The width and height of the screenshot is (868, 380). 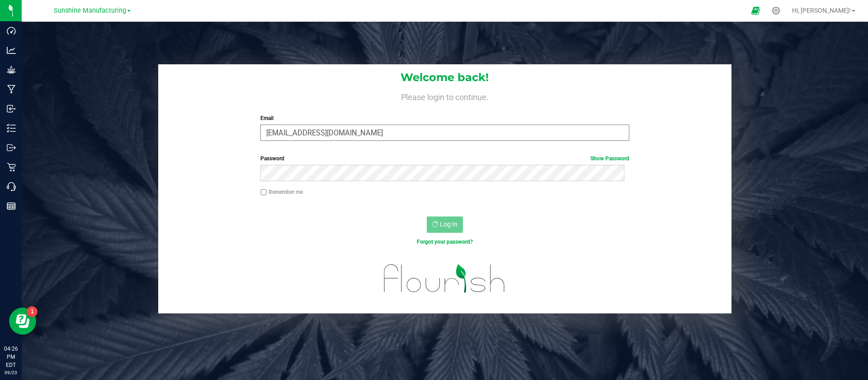 I want to click on inline-svg: Grow, so click(x=12, y=69).